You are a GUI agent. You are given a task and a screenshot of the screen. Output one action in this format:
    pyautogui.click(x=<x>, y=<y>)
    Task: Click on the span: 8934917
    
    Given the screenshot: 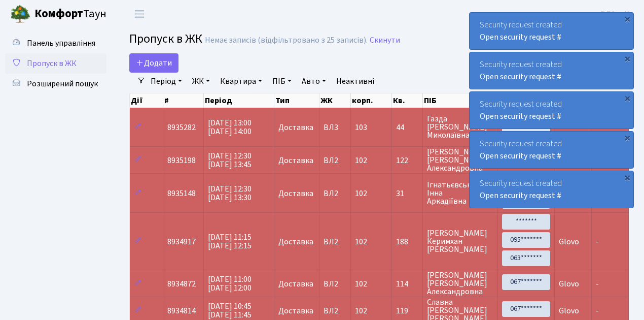 What is the action you would take?
    pyautogui.click(x=182, y=241)
    